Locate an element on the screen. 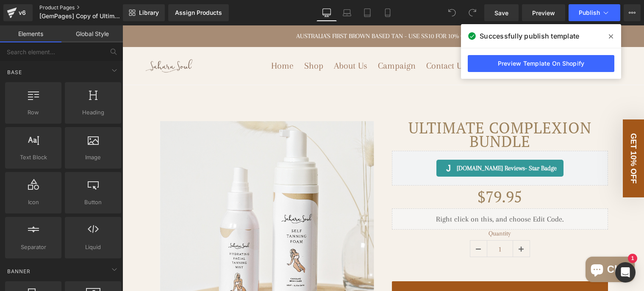 Image resolution: width=644 pixels, height=291 pixels. span: Separator is located at coordinates (33, 247).